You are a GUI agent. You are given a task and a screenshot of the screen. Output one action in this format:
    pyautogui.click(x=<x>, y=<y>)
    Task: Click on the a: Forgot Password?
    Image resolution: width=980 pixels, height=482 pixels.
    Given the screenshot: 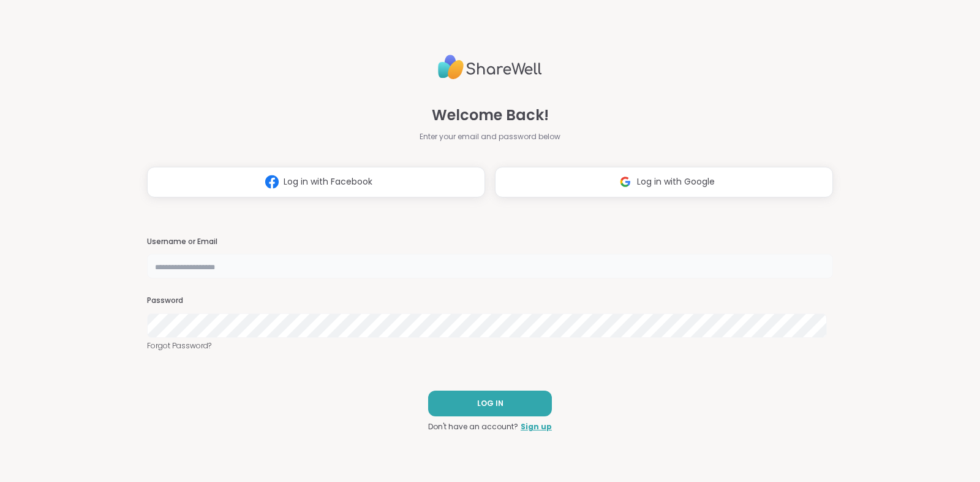 What is the action you would take?
    pyautogui.click(x=490, y=345)
    